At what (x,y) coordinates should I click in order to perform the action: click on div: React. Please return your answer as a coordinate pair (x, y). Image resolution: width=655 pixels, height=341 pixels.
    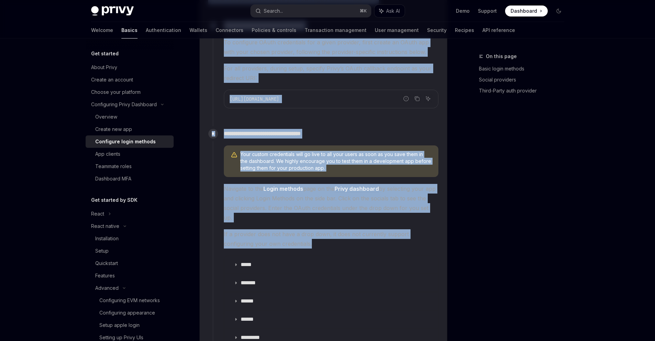
    Looking at the image, I should click on (98, 214).